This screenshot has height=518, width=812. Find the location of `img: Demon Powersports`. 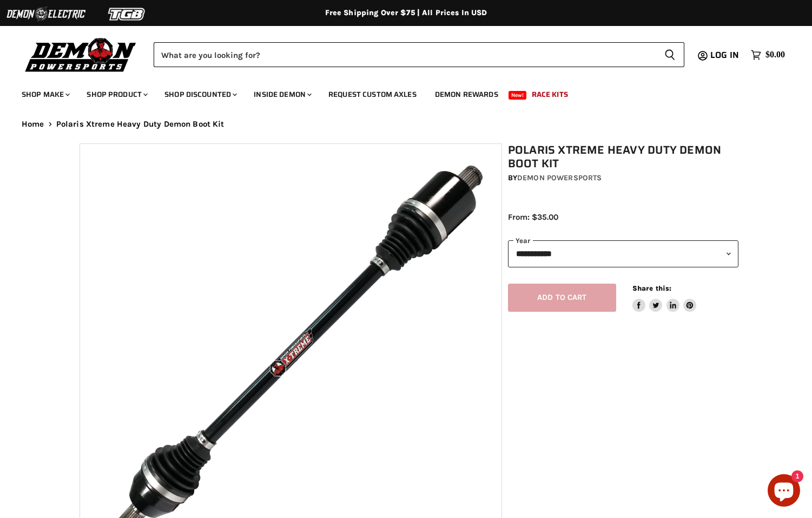

img: Demon Powersports is located at coordinates (80, 54).